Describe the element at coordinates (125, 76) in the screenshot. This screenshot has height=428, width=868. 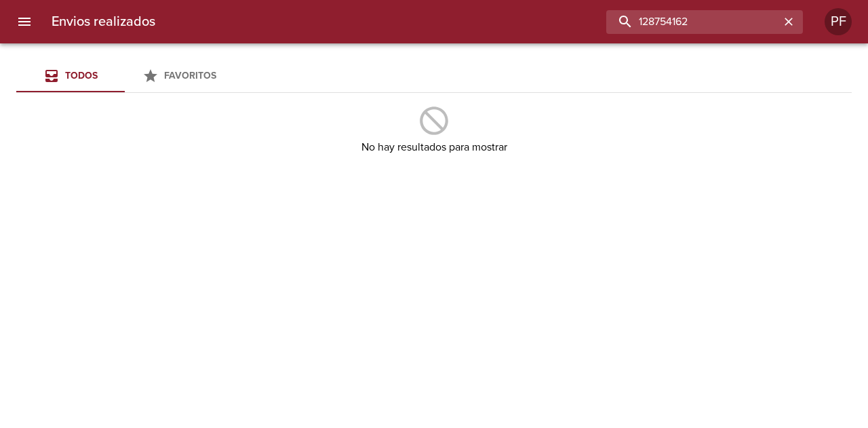
I see `div: Tabs Envios` at that location.